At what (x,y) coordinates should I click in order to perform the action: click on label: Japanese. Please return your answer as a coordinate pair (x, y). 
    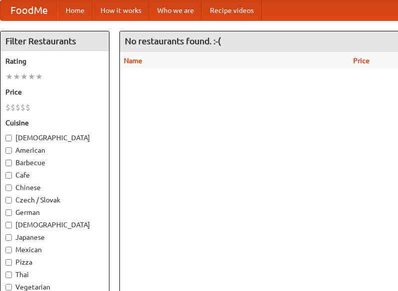
    Looking at the image, I should click on (55, 237).